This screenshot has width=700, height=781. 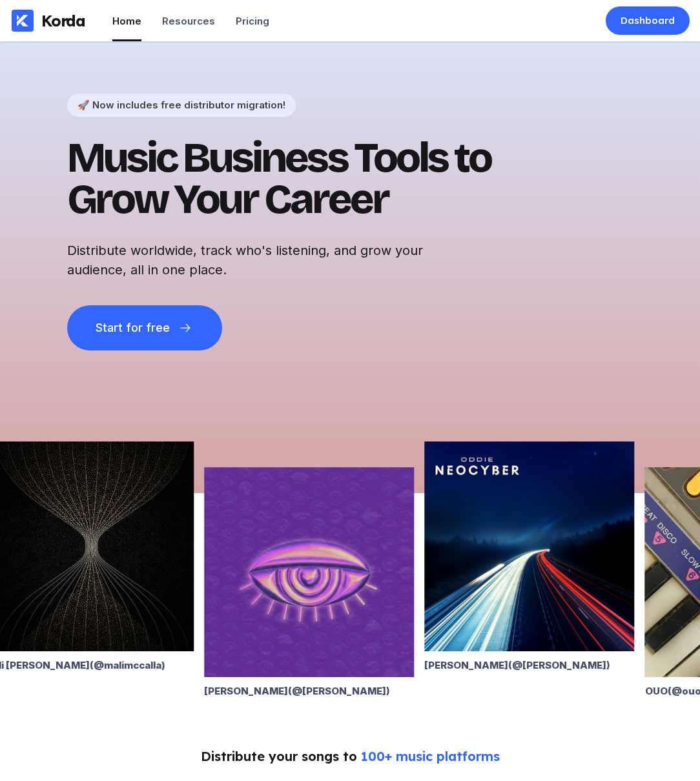 What do you see at coordinates (181, 104) in the screenshot?
I see `div: 🚀 Now includes free distributor migration!` at bounding box center [181, 104].